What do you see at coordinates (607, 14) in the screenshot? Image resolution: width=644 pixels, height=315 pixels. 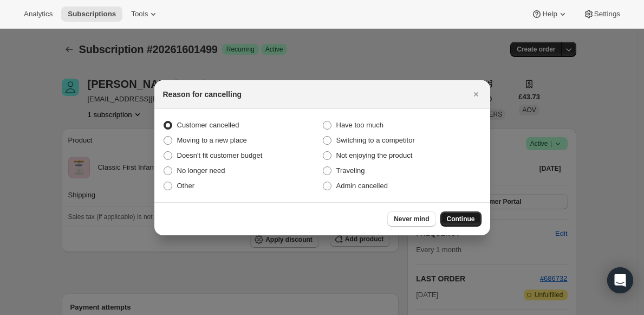 I see `span: Settings` at bounding box center [607, 14].